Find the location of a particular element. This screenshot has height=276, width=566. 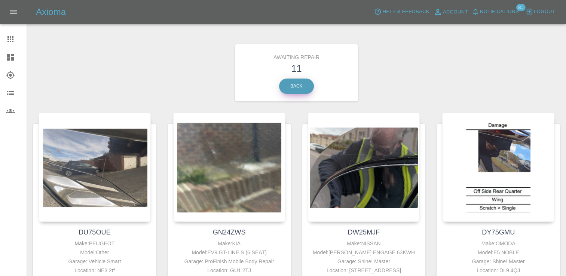

a: DY75GMU is located at coordinates (498, 232).